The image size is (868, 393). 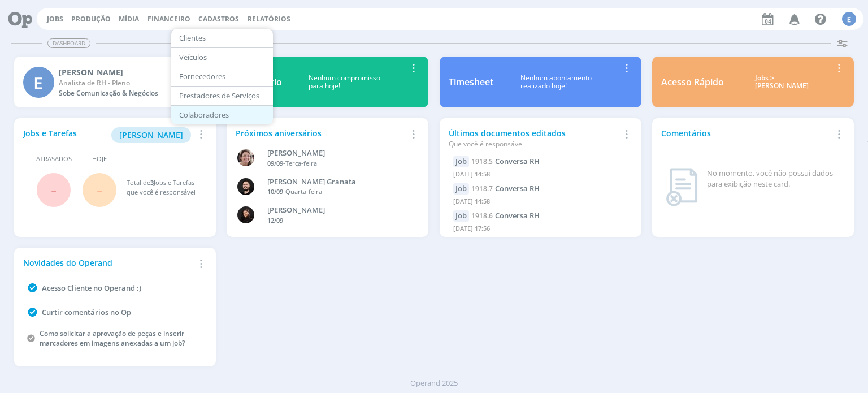 What do you see at coordinates (774, 179) in the screenshot?
I see `div: No momento, você não possui dados para exibição neste card.` at bounding box center [774, 179].